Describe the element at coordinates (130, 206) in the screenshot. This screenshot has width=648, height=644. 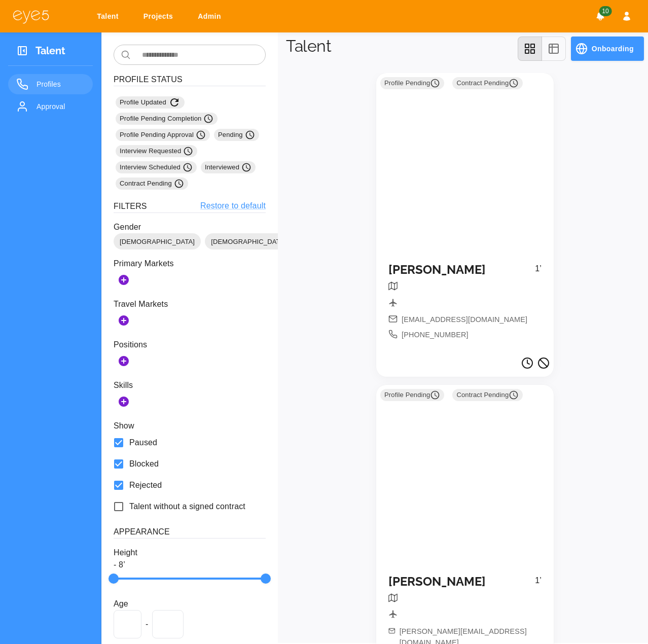
I see `h6: Filters` at that location.